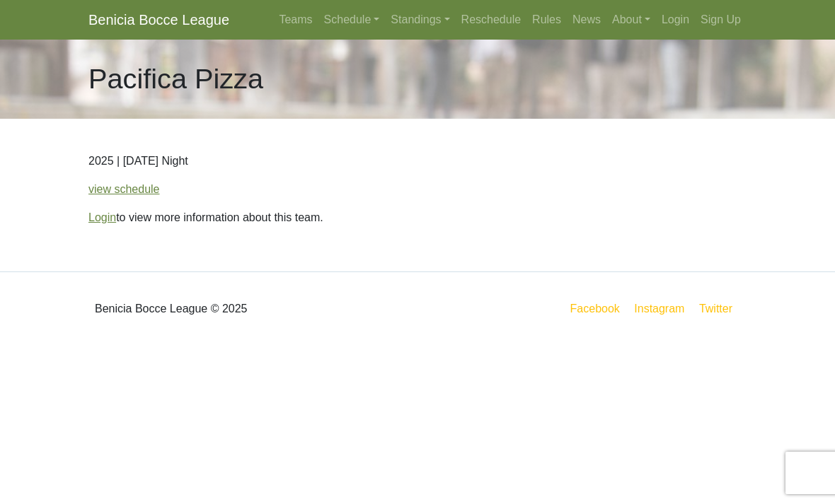 Image resolution: width=835 pixels, height=504 pixels. What do you see at coordinates (158, 19) in the screenshot?
I see `a: Benicia Bocce League` at bounding box center [158, 19].